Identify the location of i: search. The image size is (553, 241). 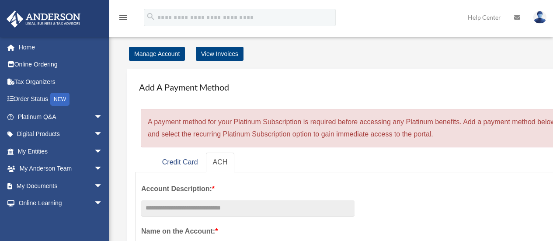
(151, 17).